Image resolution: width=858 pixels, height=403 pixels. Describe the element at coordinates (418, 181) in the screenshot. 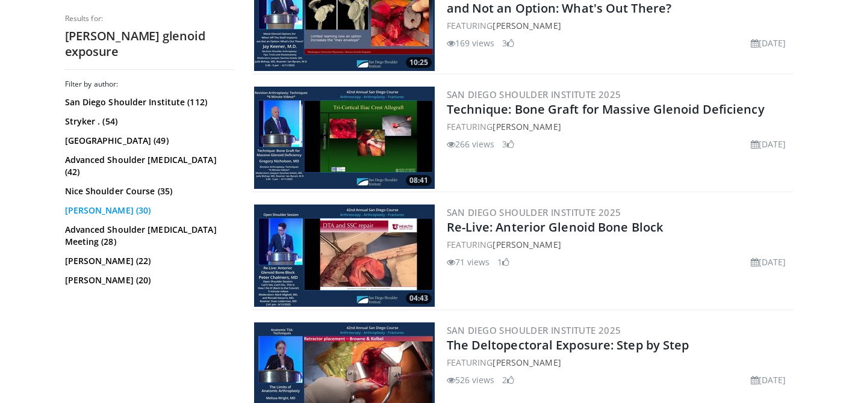

I see `span: 08:41` at that location.